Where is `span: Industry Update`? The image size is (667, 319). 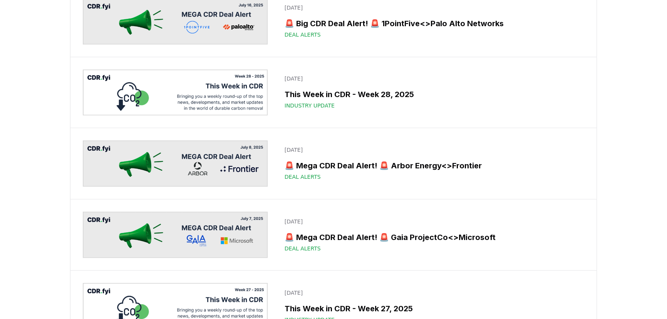 span: Industry Update is located at coordinates (309, 105).